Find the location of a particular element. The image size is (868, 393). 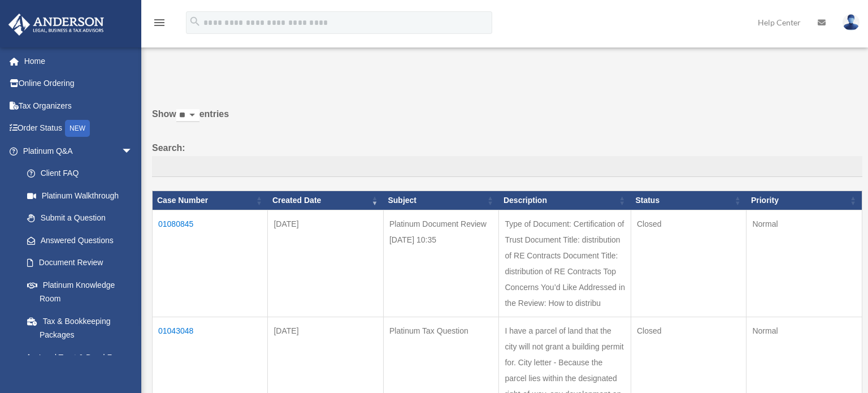

span: arrow_drop_down is located at coordinates (133, 151).